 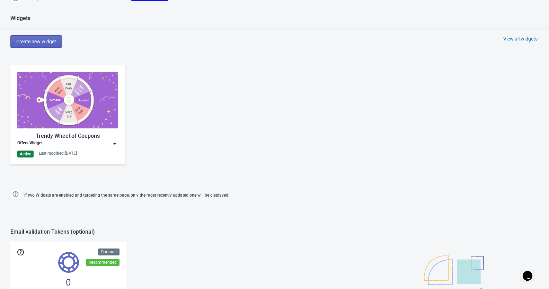 What do you see at coordinates (68, 283) in the screenshot?
I see `span: 0` at bounding box center [68, 283].